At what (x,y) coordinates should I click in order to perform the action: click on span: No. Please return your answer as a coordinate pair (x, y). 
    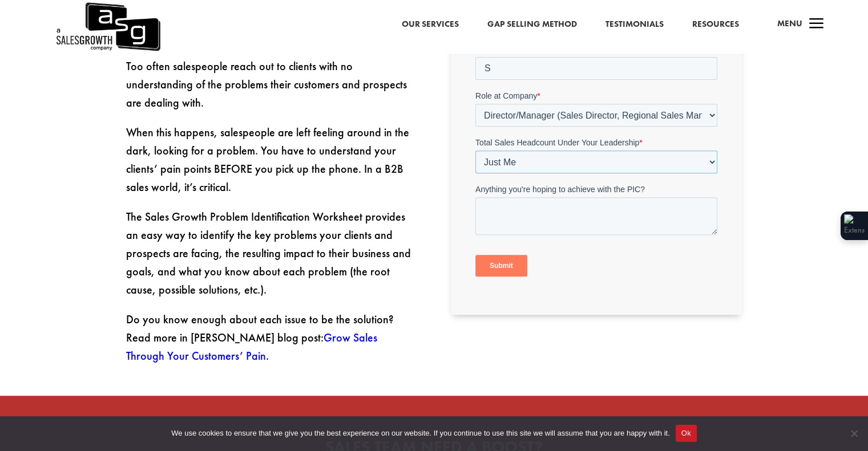
    Looking at the image, I should click on (854, 433).